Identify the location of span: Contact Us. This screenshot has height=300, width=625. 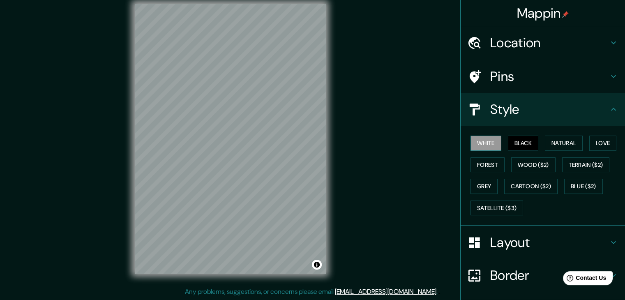
(39, 10).